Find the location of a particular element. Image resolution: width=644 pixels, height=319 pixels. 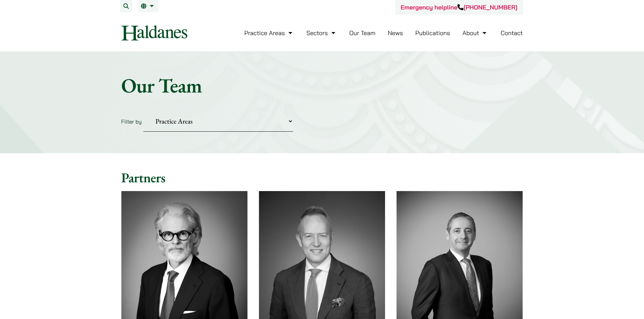

a: Publications is located at coordinates (433, 33).